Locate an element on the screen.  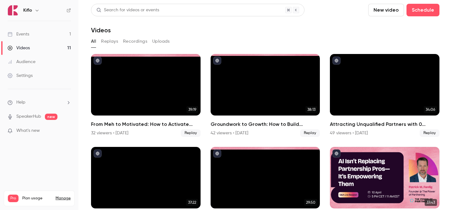
div: Search for videos or events is located at coordinates (128, 10).